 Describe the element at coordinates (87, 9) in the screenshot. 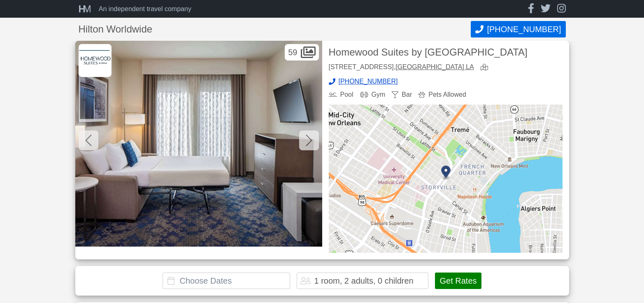

I see `a: HM` at that location.